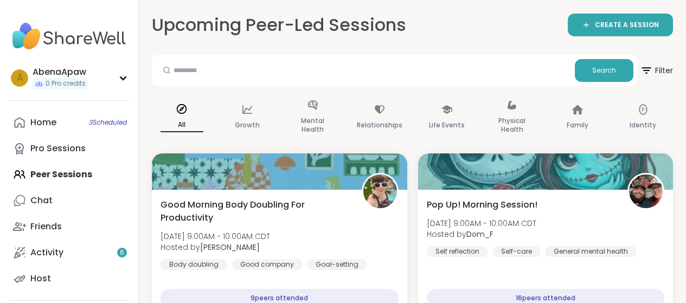 Image resolution: width=686 pixels, height=303 pixels. Describe the element at coordinates (41, 201) in the screenshot. I see `div: Chat` at that location.